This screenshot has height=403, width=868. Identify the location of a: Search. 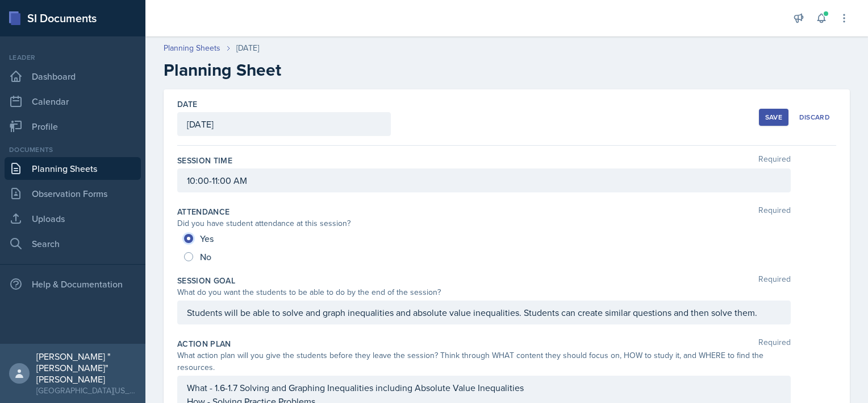
(73, 243).